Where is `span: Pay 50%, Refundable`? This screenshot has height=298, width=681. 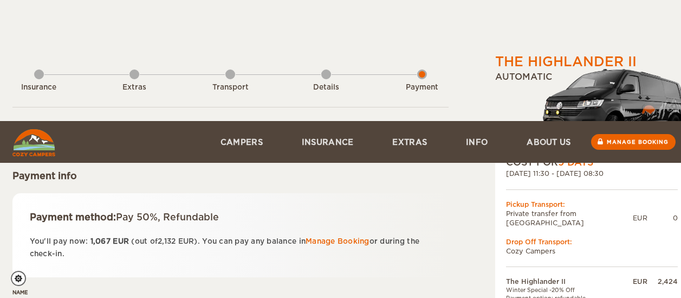 span: Pay 50%, Refundable is located at coordinates (167, 217).